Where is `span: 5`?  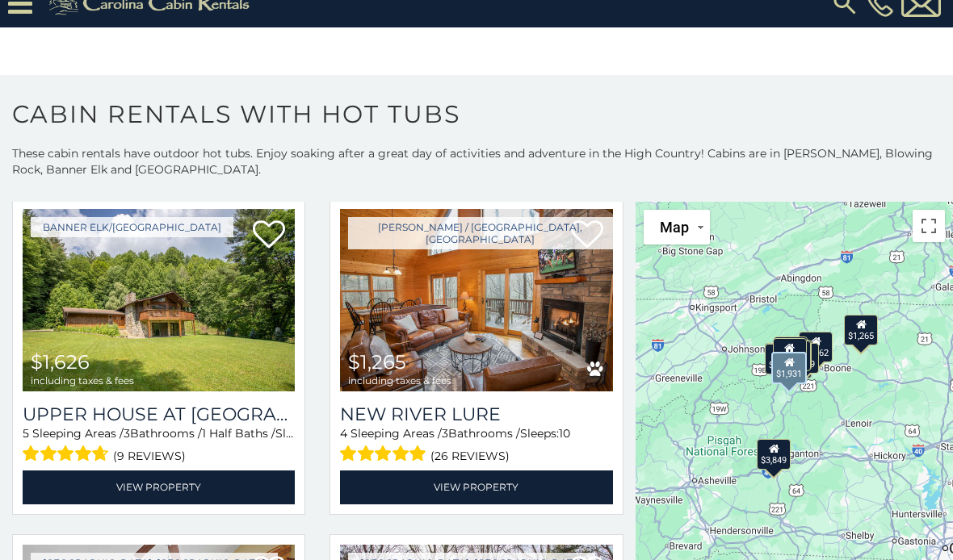 span: 5 is located at coordinates (26, 433).